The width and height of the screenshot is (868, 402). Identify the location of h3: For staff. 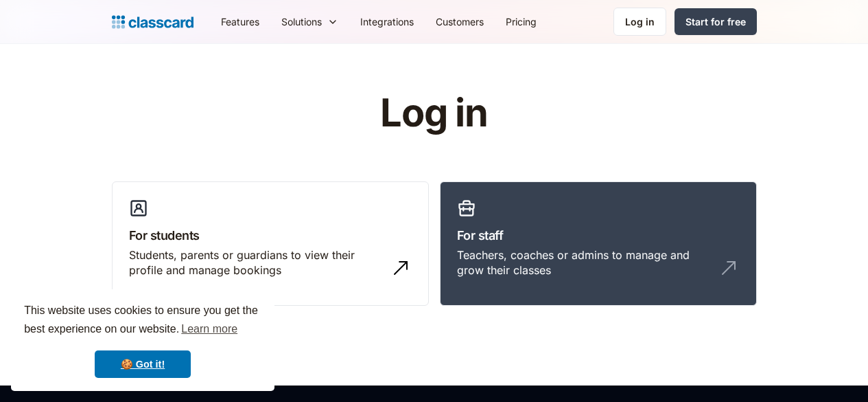
(598, 234).